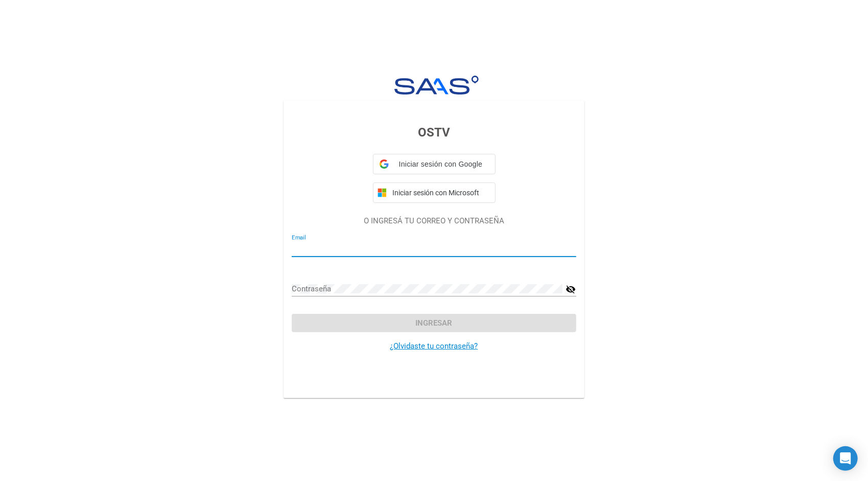 The width and height of the screenshot is (868, 481). I want to click on div: Open Intercom Messenger, so click(846, 459).